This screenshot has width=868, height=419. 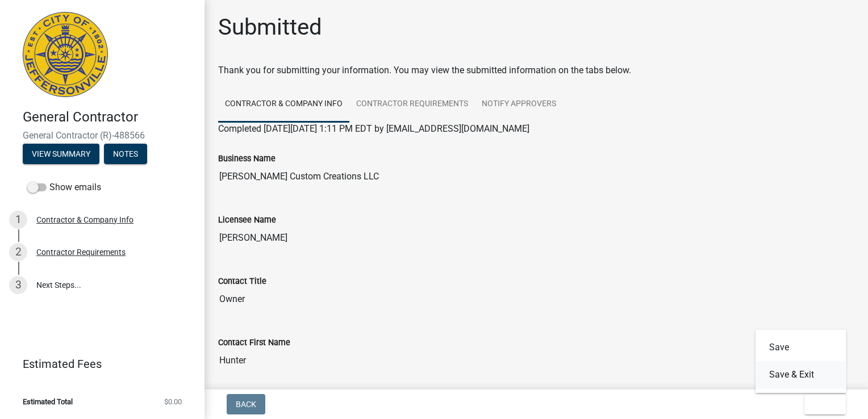 What do you see at coordinates (173, 402) in the screenshot?
I see `span: $0.00` at bounding box center [173, 402].